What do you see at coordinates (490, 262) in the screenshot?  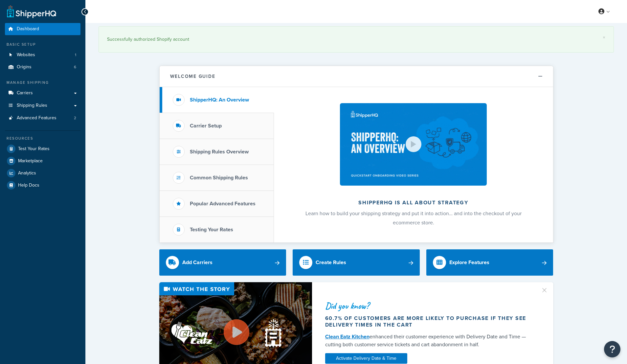 I see `a: Explore Features` at bounding box center [490, 262].